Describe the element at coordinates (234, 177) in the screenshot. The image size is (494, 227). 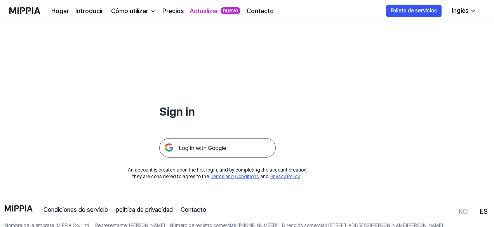
I see `a: Terms and Conditions` at that location.